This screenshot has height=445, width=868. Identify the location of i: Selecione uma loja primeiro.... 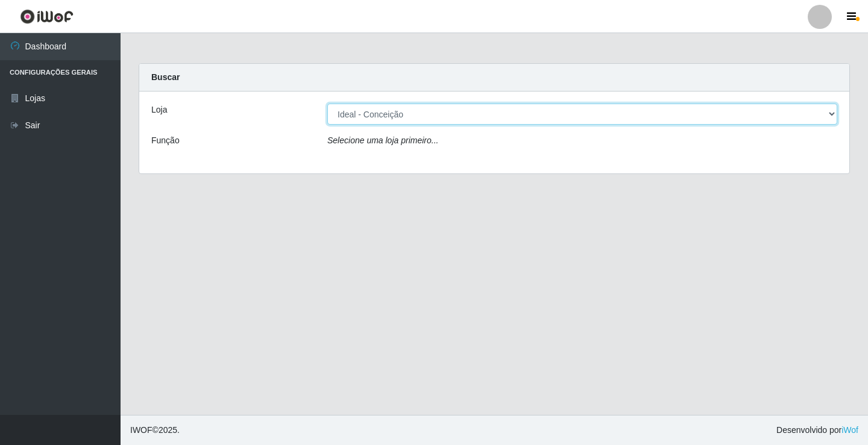
(383, 140).